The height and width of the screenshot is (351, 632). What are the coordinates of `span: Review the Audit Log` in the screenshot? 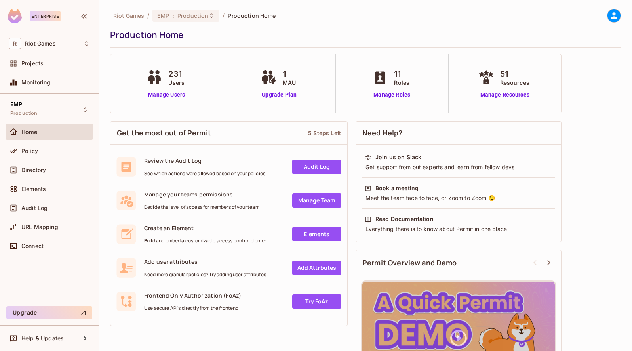 It's located at (205, 160).